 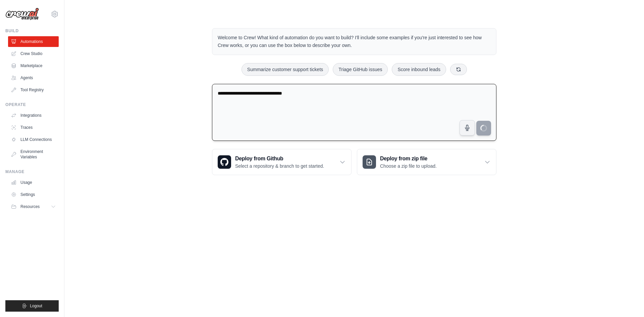 What do you see at coordinates (23, 14) in the screenshot?
I see `img: Logo` at bounding box center [23, 14].